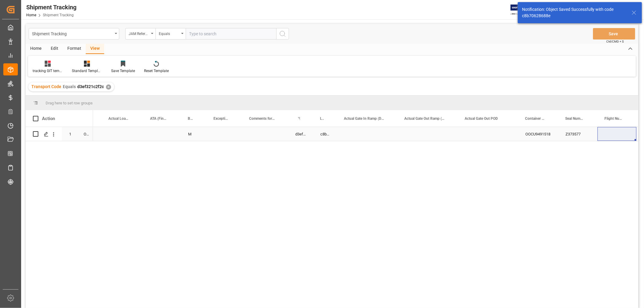 This screenshot has height=308, width=644. What do you see at coordinates (535, 119) in the screenshot?
I see `span: Container Number` at bounding box center [535, 119].